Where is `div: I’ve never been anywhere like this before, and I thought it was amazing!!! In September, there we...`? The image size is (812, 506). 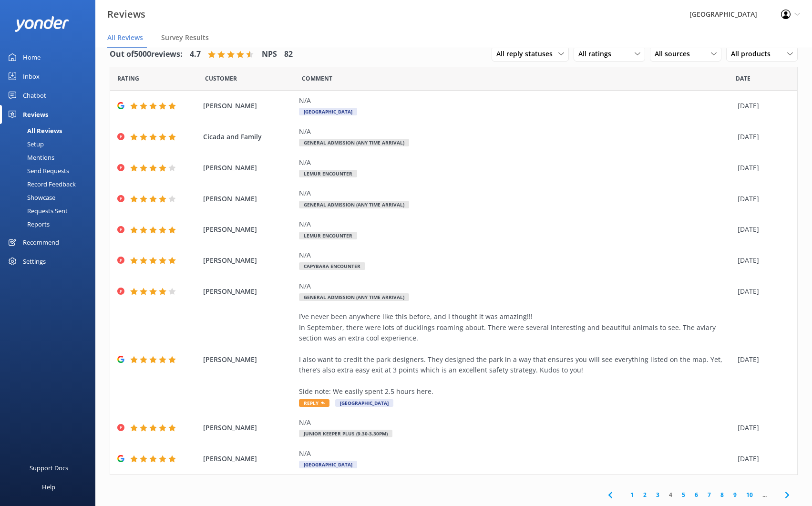 div: I’ve never been anywhere like this before, and I thought it was amazing!!! In September, there we... is located at coordinates (516, 354).